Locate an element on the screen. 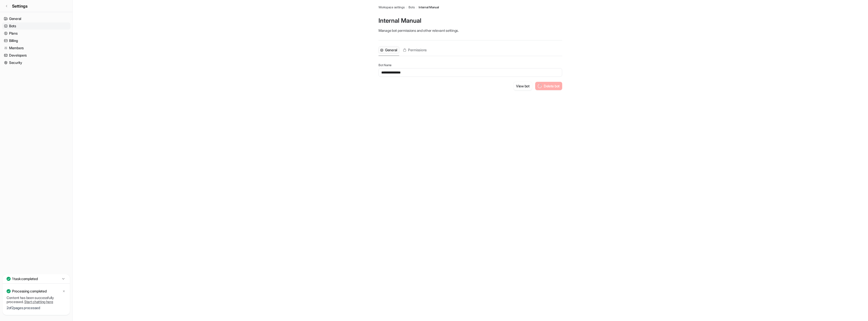 This screenshot has width=868, height=321. button: Permissions is located at coordinates (415, 50).